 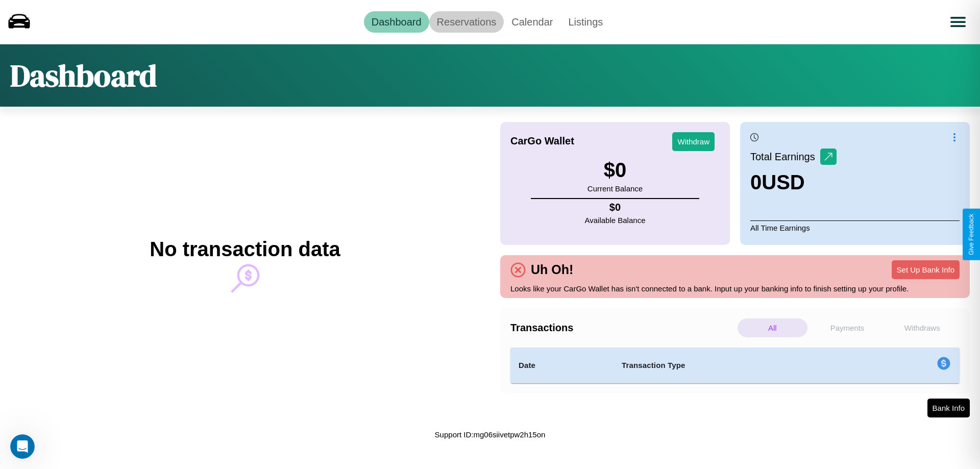 What do you see at coordinates (958, 22) in the screenshot?
I see `button: Open menu` at bounding box center [958, 22].